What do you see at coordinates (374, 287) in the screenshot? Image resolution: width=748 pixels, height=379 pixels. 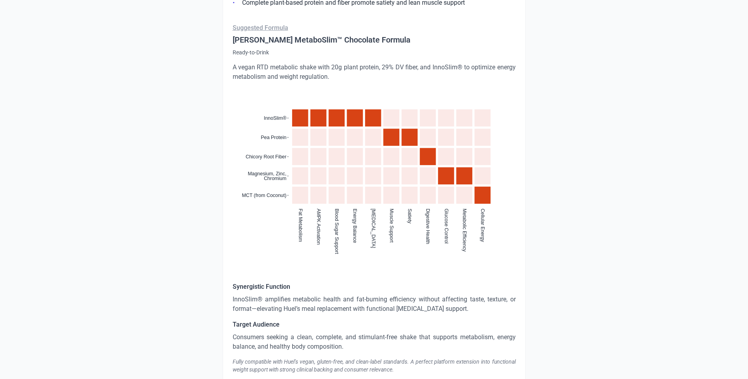 I see `h5: Synergistic Function` at bounding box center [374, 287].